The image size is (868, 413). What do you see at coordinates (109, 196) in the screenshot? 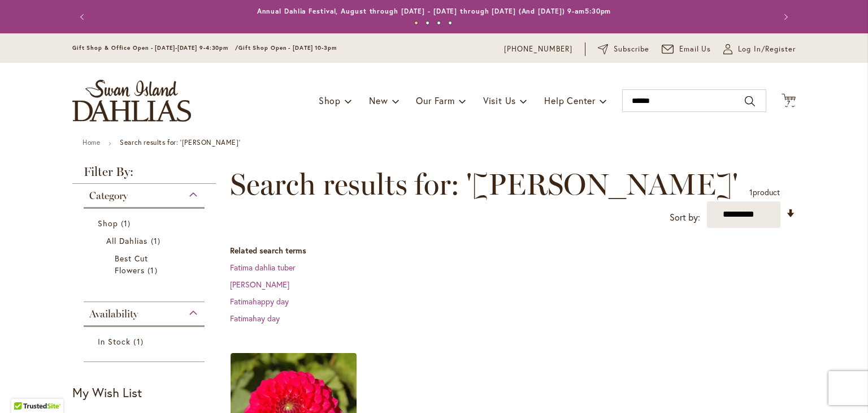
I see `span: Category` at bounding box center [109, 196].